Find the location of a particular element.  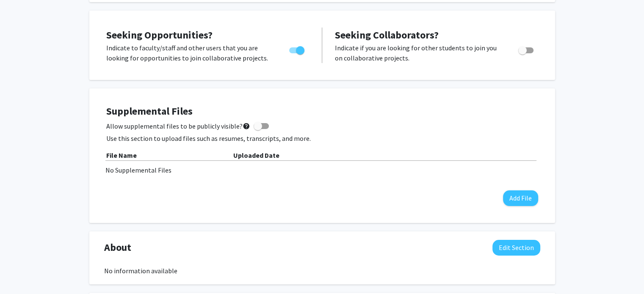

button: Edit About is located at coordinates (516, 247).